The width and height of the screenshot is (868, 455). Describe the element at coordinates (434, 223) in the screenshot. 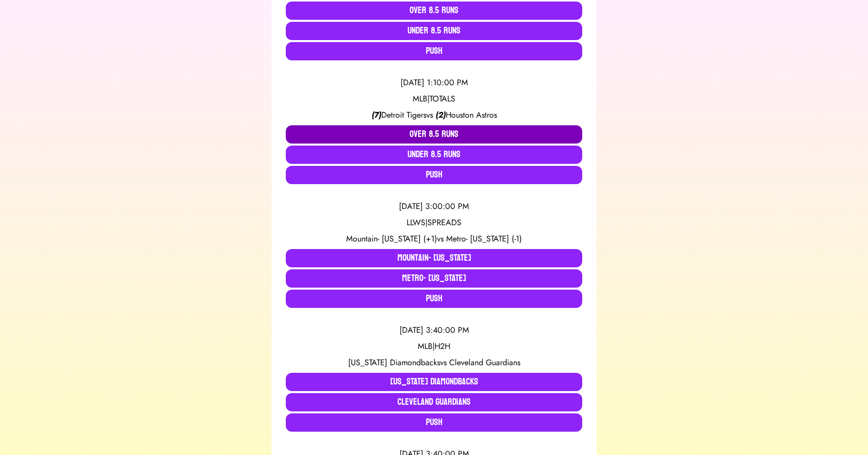

I see `div: LLWS | SPREADS` at that location.